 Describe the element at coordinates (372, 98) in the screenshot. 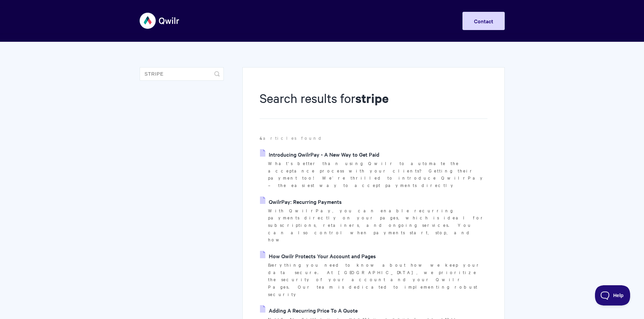

I see `strong: stripe` at that location.